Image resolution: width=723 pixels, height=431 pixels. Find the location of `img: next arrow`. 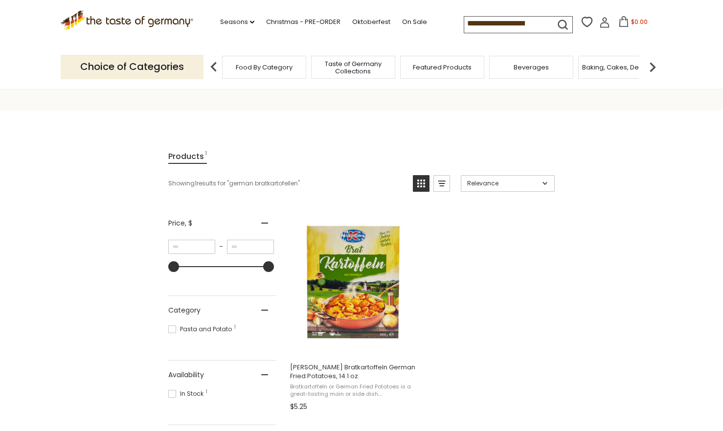

img: next arrow is located at coordinates (653, 67).